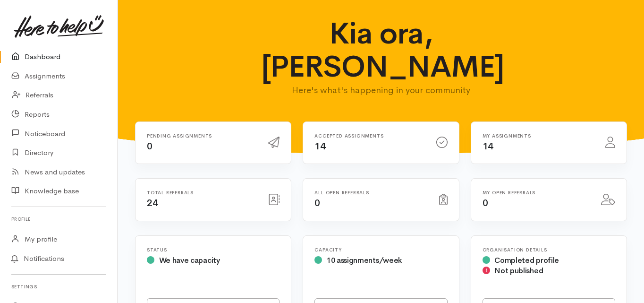 The width and height of the screenshot is (644, 303). What do you see at coordinates (59, 219) in the screenshot?
I see `h6: Profile` at bounding box center [59, 219].